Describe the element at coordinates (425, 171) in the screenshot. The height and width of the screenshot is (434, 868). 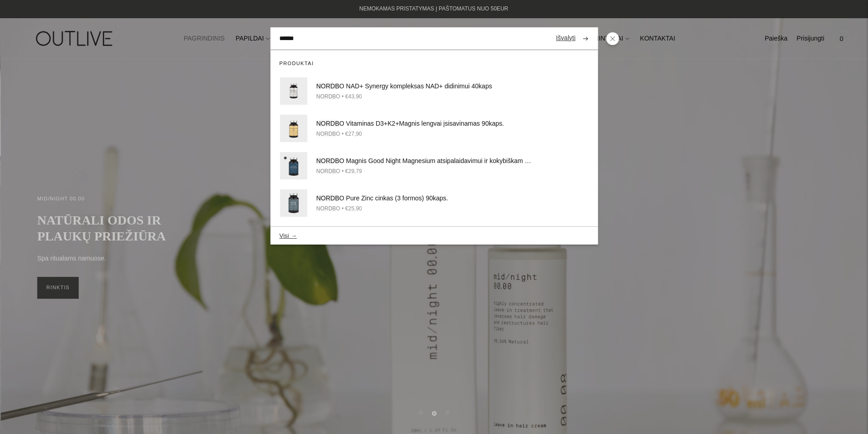
I see `div: O • €29,79` at that location.